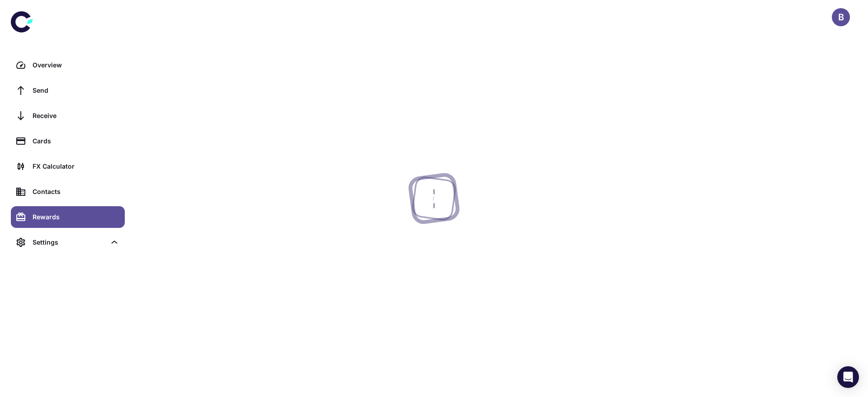 This screenshot has height=397, width=868. What do you see at coordinates (76, 65) in the screenshot?
I see `div: Overview` at bounding box center [76, 65].